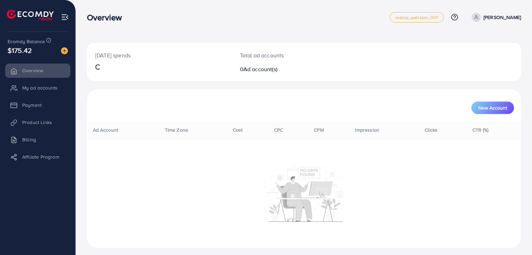  What do you see at coordinates (260, 69) in the screenshot?
I see `span: Ad account(s)` at bounding box center [260, 69].